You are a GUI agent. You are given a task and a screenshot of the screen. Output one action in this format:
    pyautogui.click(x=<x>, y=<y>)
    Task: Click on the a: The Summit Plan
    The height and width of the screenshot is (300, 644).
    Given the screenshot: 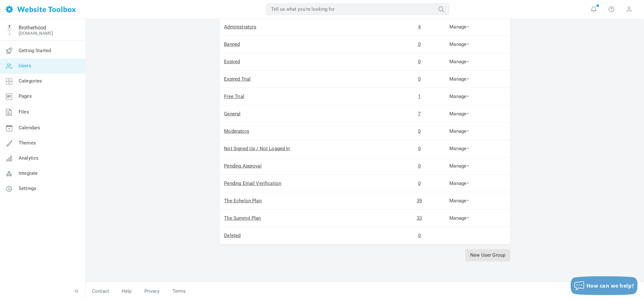 What is the action you would take?
    pyautogui.click(x=243, y=218)
    